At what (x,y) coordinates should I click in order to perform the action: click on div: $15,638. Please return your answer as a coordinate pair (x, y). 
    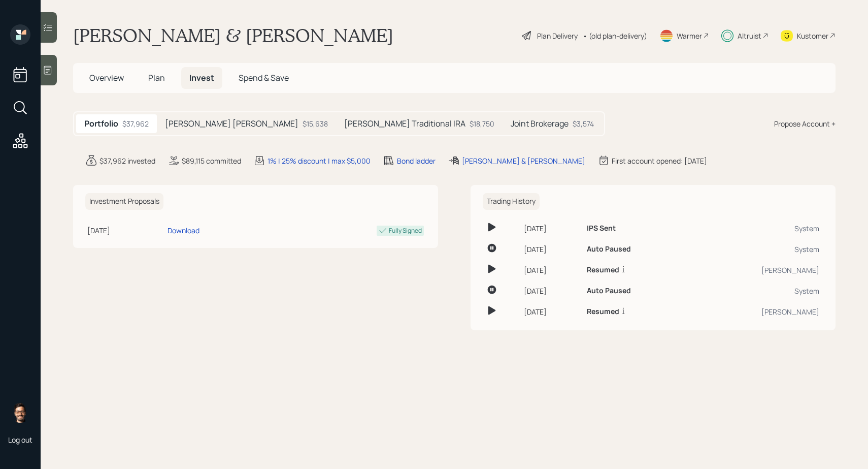
    Looking at the image, I should click on (315, 123).